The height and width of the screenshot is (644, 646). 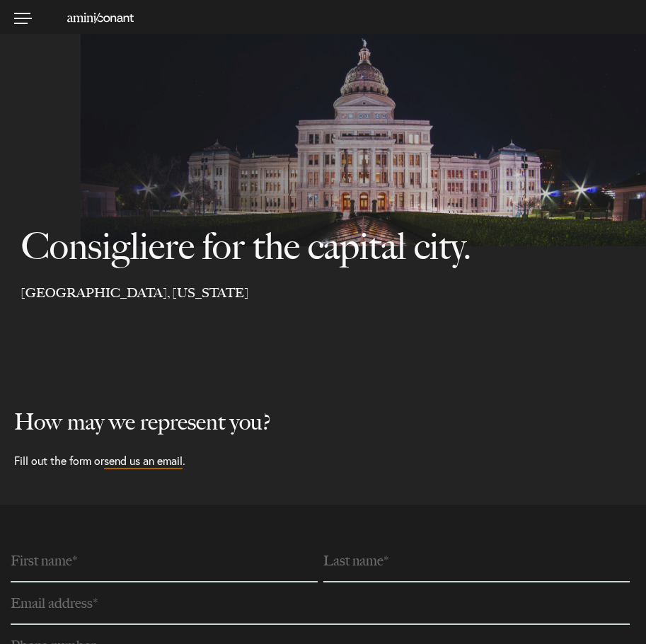 What do you see at coordinates (326, 461) in the screenshot?
I see `p: Fill out the form or .` at bounding box center [326, 461].